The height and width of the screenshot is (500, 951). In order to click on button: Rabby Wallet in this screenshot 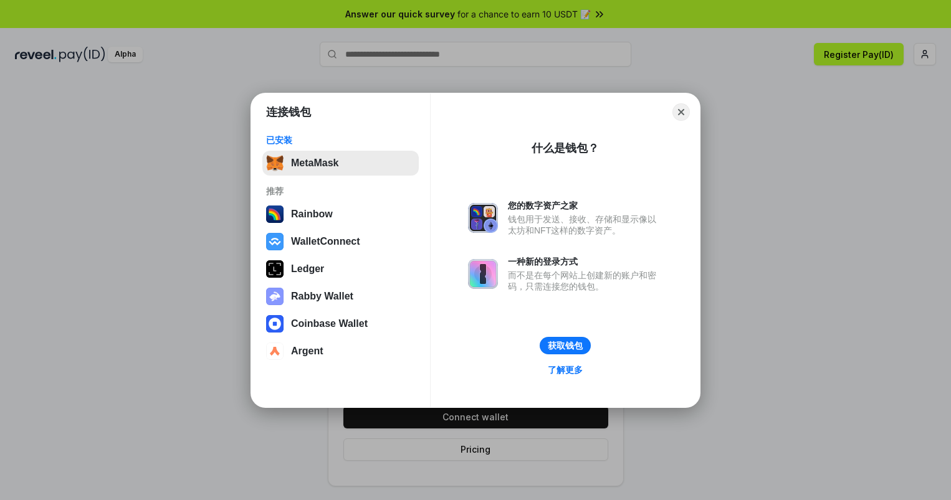, I will do `click(340, 297)`.